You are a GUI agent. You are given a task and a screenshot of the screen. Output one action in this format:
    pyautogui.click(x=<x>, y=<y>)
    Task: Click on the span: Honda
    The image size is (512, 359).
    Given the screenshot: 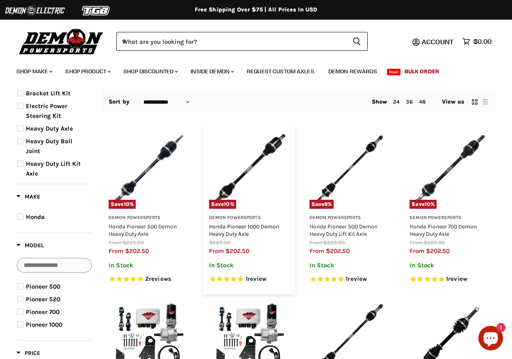 What is the action you would take?
    pyautogui.click(x=35, y=217)
    